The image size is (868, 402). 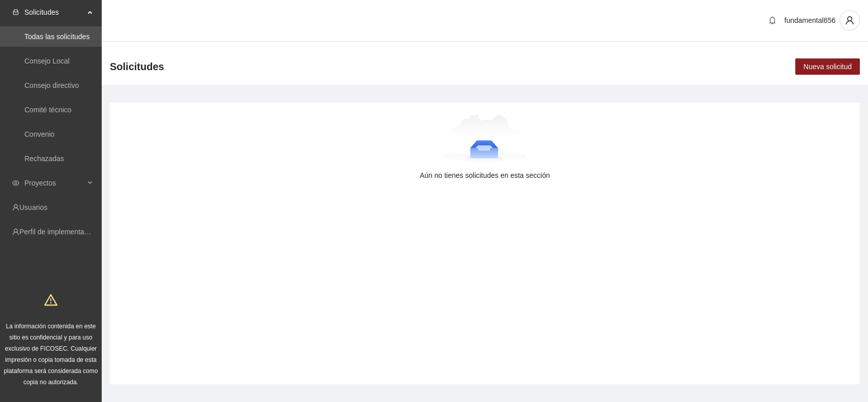 I want to click on a: Consejo Local, so click(x=47, y=61).